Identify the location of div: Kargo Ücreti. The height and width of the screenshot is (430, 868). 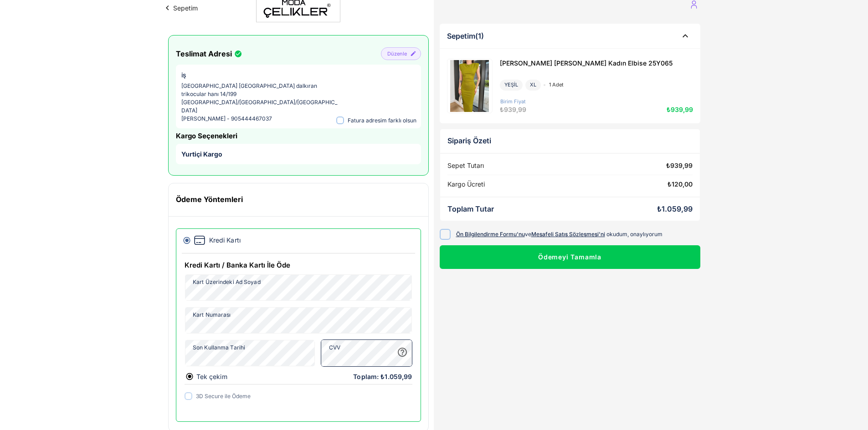
(466, 184).